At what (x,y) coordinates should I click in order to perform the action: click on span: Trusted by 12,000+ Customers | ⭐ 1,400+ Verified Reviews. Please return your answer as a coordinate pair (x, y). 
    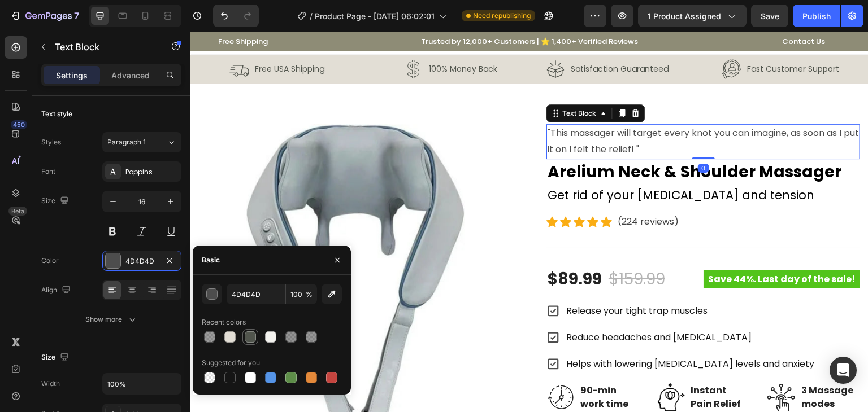
    Looking at the image, I should click on (339, 10).